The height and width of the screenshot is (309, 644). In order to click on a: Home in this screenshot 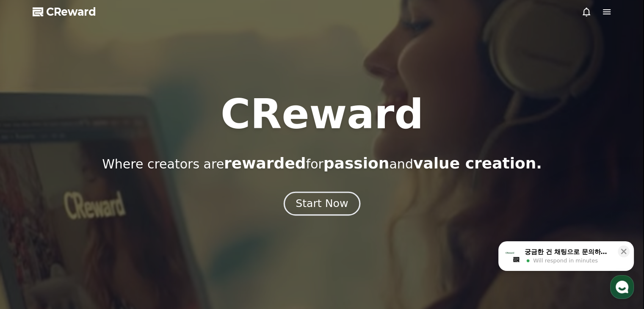, I will do `click(29, 249)`.